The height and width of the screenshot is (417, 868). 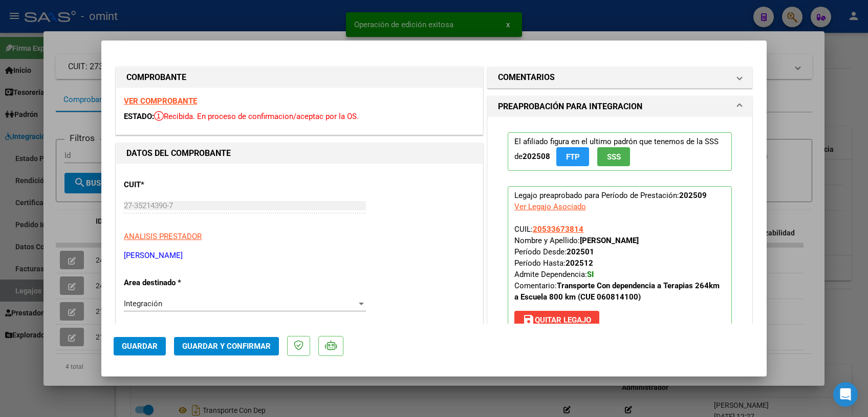 What do you see at coordinates (160, 101) in the screenshot?
I see `a: VER COMPROBANTE` at bounding box center [160, 101].